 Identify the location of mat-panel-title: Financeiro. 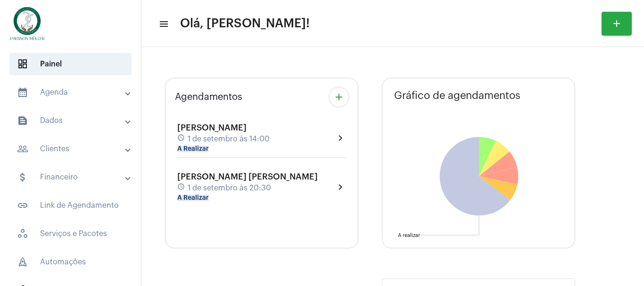
(71, 177).